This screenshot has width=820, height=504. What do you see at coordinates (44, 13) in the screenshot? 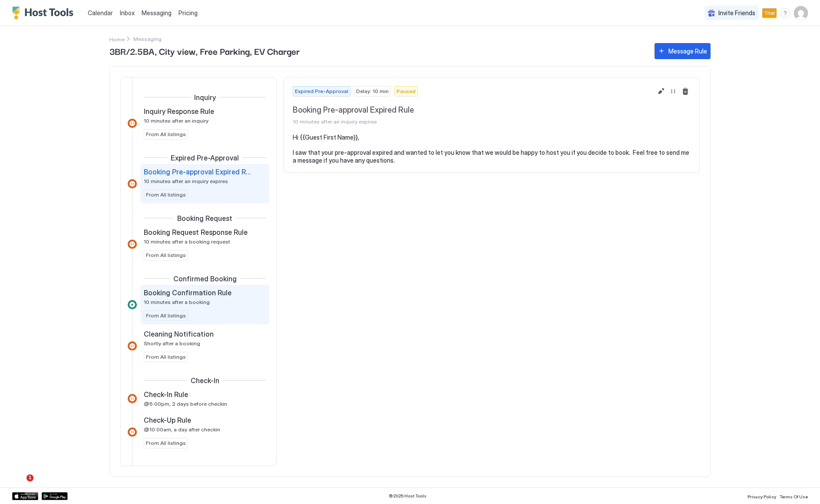
I see `div: Host Tools Logo` at bounding box center [44, 13].